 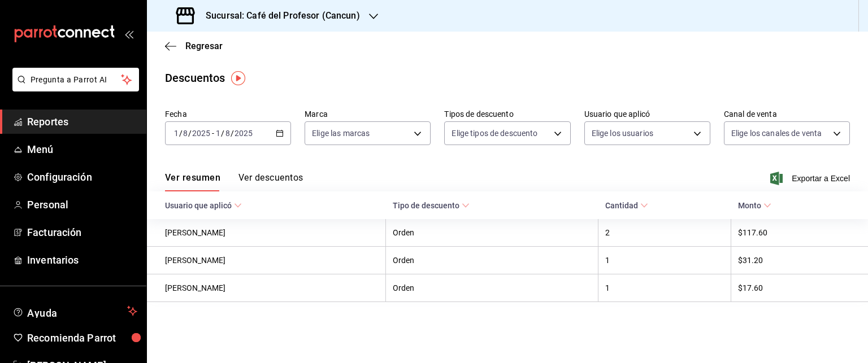 What do you see at coordinates (82, 260) in the screenshot?
I see `span: Inventarios` at bounding box center [82, 260].